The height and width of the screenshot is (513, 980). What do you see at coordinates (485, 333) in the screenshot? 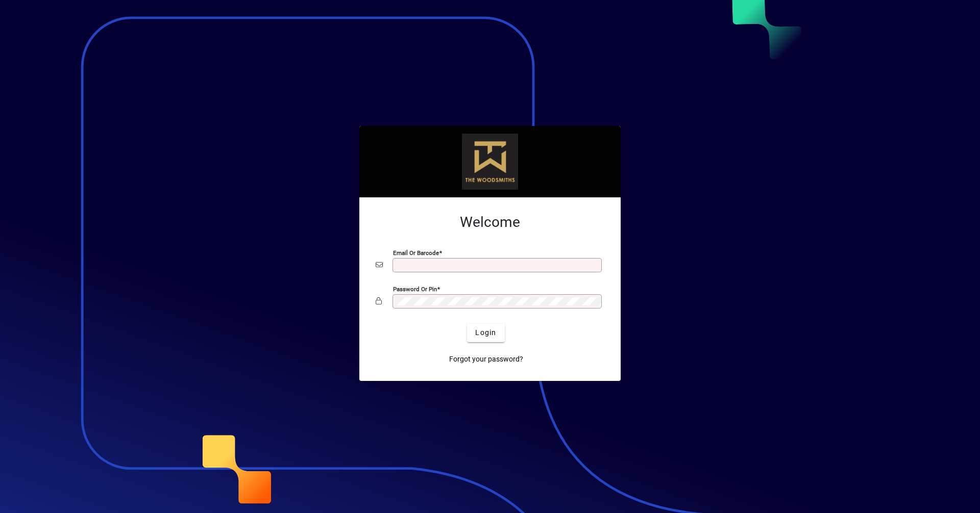
I see `button: Login` at bounding box center [485, 333].